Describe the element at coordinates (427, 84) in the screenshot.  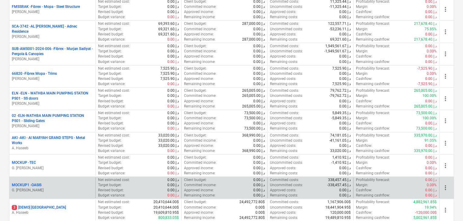
I see `p: -7,525.90د.إ.‏` at that location.